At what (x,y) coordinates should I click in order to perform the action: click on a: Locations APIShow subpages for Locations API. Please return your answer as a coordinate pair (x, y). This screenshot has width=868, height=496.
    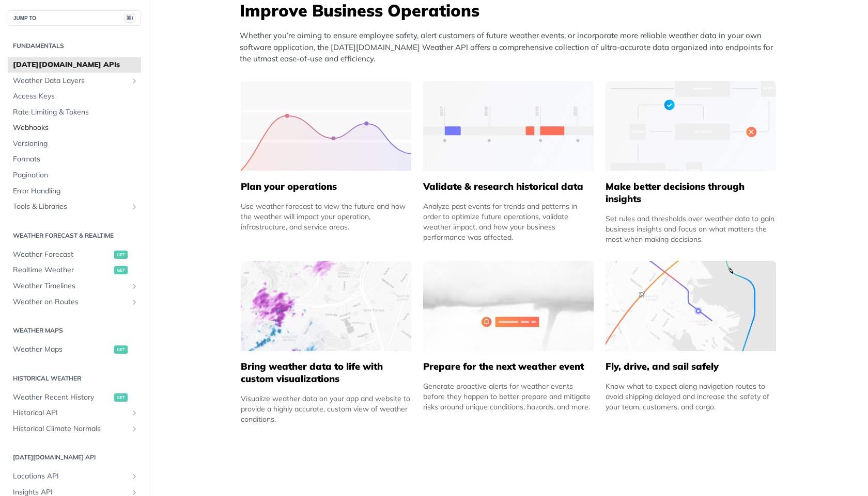
    Looking at the image, I should click on (74, 476).